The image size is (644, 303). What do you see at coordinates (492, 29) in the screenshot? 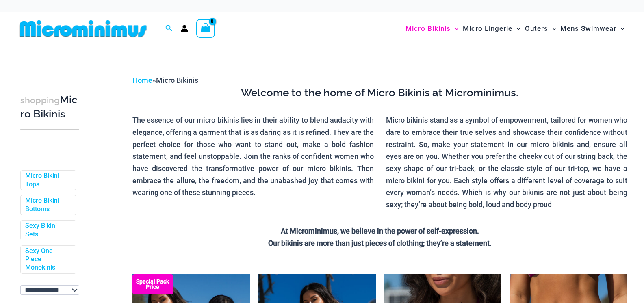
I see `a: Micro LingerieMenu ToggleMenu Toggle` at bounding box center [492, 29].